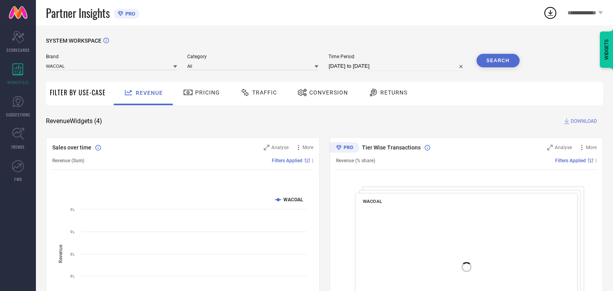 The image size is (613, 291). Describe the element at coordinates (328, 93) in the screenshot. I see `span: Conversion` at that location.